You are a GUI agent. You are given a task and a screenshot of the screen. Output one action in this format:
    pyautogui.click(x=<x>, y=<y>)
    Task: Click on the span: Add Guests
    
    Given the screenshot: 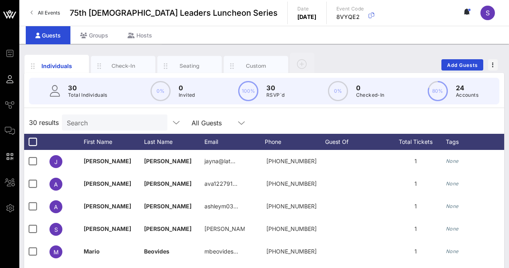 What is the action you would take?
    pyautogui.click(x=463, y=65)
    